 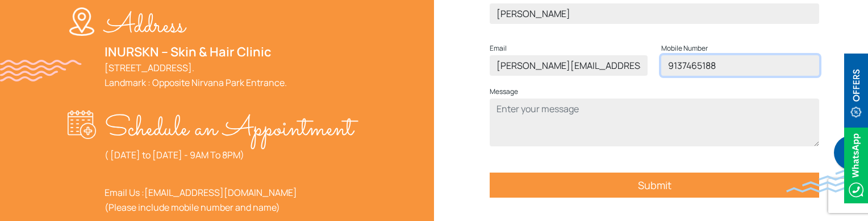 What do you see at coordinates (740, 65) in the screenshot?
I see `input: Enter your mobile number` at bounding box center [740, 65].